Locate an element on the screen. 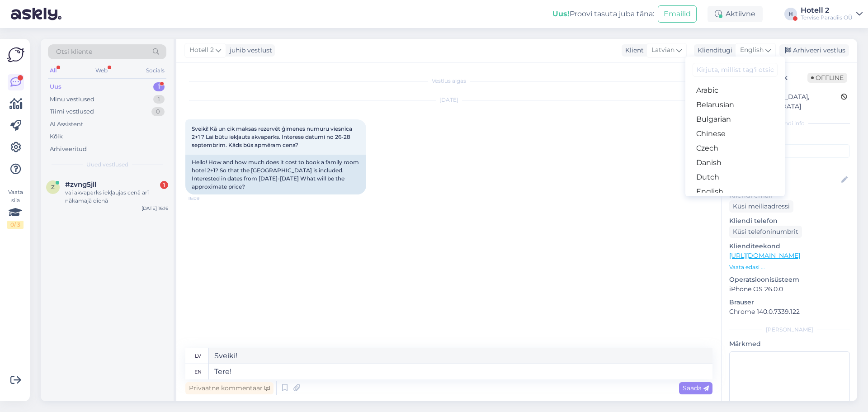 The width and height of the screenshot is (868, 412). p: Kliendi telefon is located at coordinates (789, 220).